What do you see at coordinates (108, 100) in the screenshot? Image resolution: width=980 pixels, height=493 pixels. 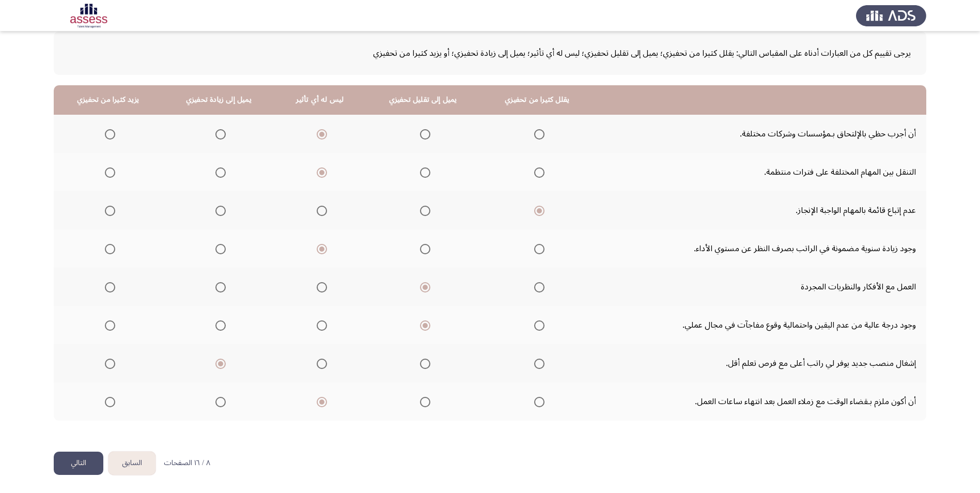 I see `th: يزيد كثيرا من تحفيزي` at bounding box center [108, 100].